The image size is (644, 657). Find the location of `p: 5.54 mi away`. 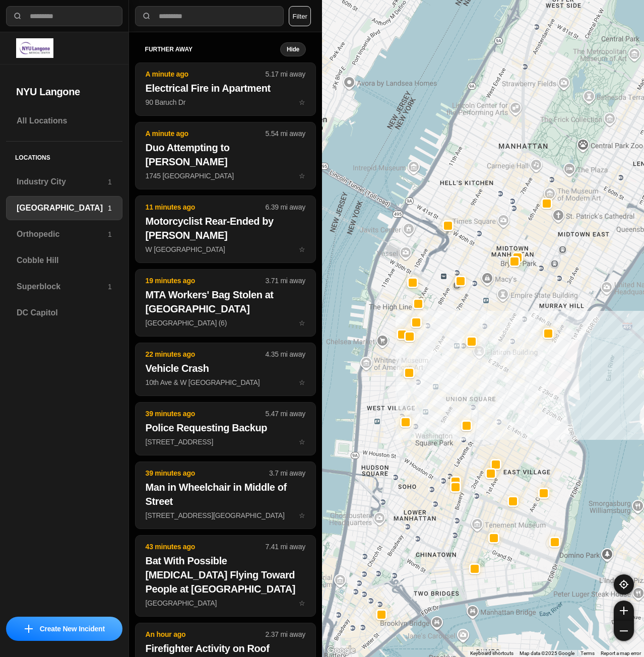

p: 5.54 mi away is located at coordinates (285, 133).